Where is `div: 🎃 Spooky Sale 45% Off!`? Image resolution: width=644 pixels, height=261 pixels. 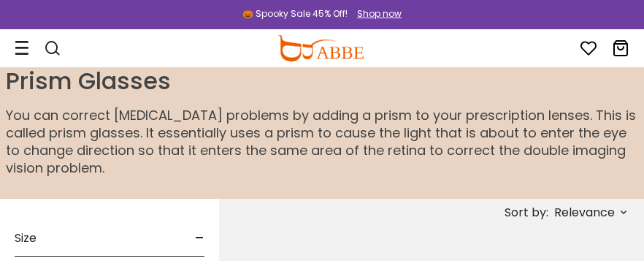
div: 🎃 Spooky Sale 45% Off! is located at coordinates (295, 14).